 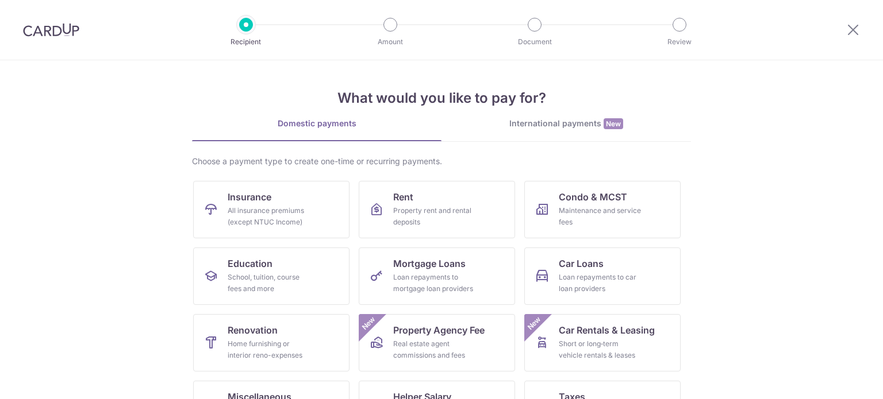 I want to click on div: Home furnishing or interior reno-expenses, so click(x=269, y=350).